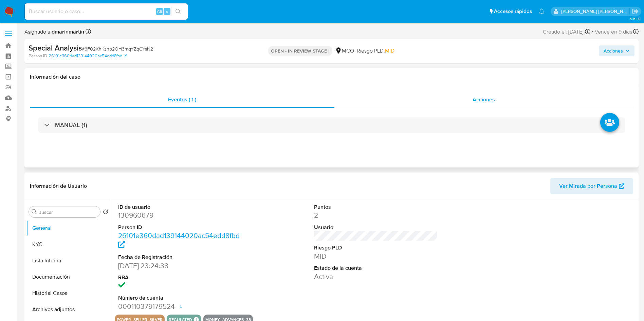 The width and height of the screenshot is (644, 321). I want to click on button: Historial Casos, so click(68, 293).